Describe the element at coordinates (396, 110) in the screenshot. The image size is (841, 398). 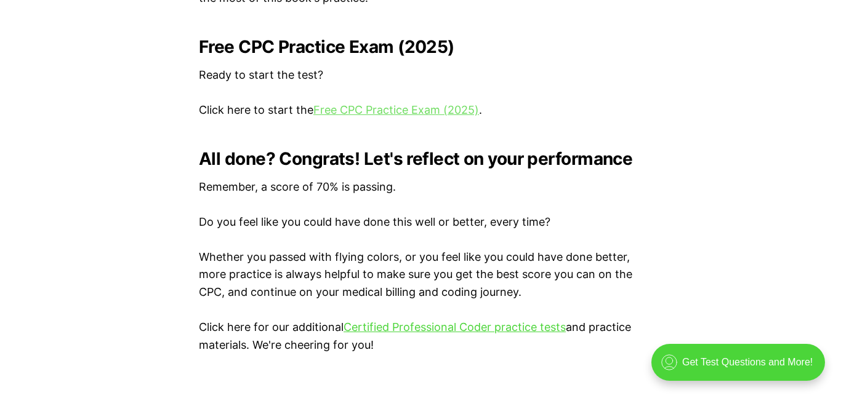
I see `a: Free CPC Practice Exam (2025)` at that location.